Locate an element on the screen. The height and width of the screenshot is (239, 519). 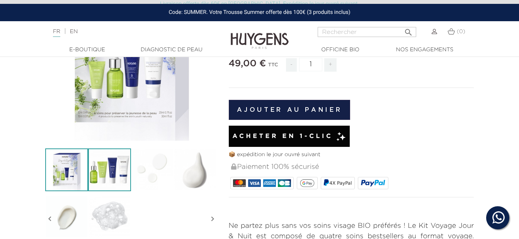
input: Rechercher is located at coordinates (367, 32).